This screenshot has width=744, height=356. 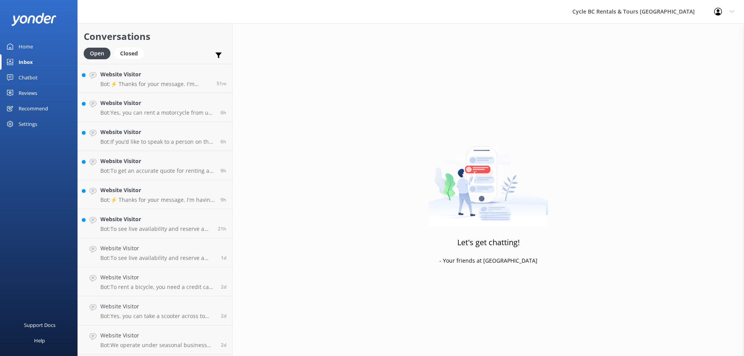 I want to click on p: Bot: We operate under seasonal business hours, which vary throughout the year. Please visit our C..., so click(x=158, y=345).